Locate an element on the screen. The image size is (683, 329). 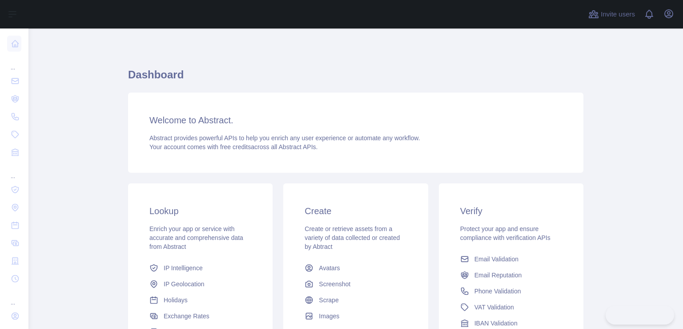
span: Invite users is located at coordinates (617, 14).